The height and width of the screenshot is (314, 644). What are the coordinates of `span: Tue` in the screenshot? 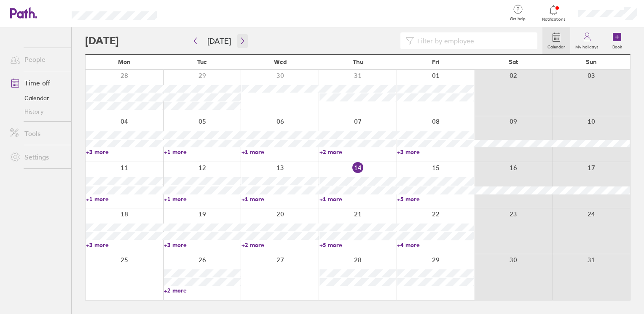 It's located at (202, 62).